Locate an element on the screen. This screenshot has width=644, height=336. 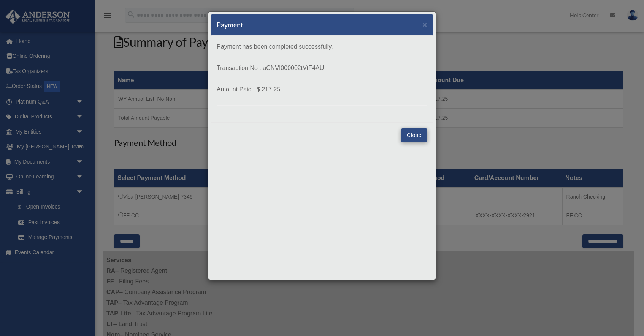
p: Transaction No : aCNVI000002tVtF4AU is located at coordinates (322, 68).